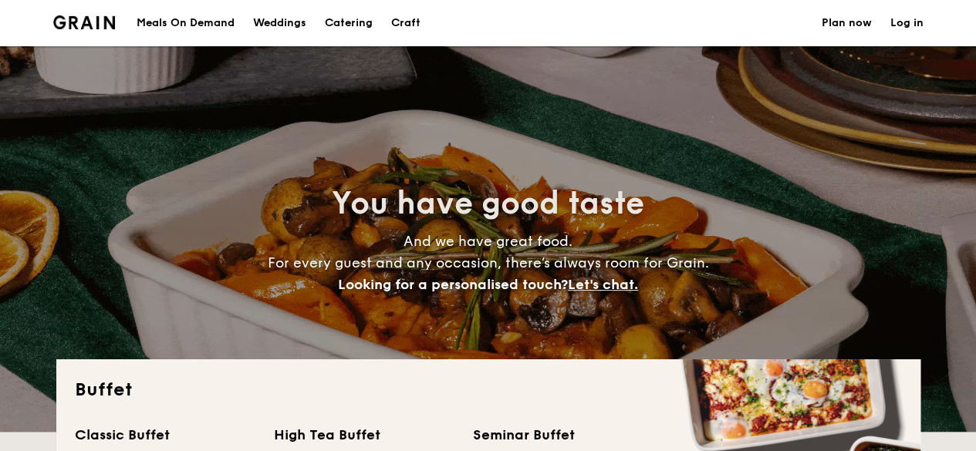 This screenshot has height=451, width=976. Describe the element at coordinates (602, 285) in the screenshot. I see `span: Let's chat.` at that location.